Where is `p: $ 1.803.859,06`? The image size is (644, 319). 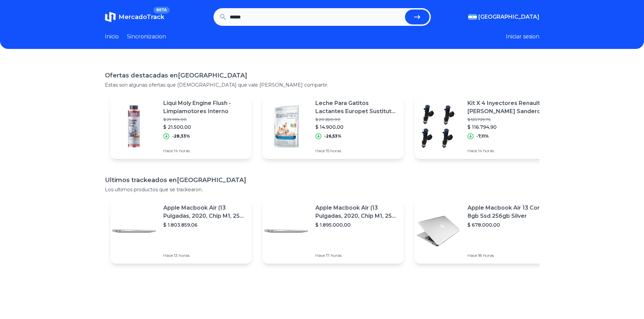
p: $ 1.803.859,06 is located at coordinates (205, 225).